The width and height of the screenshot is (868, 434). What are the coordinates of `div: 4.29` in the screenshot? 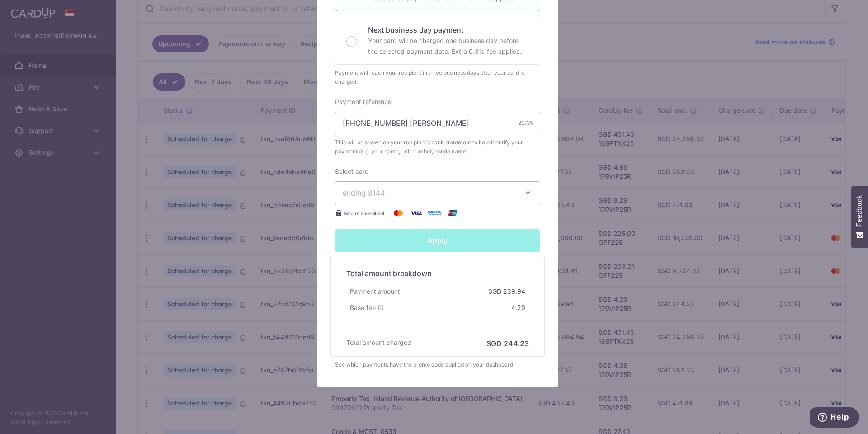 It's located at (518, 308).